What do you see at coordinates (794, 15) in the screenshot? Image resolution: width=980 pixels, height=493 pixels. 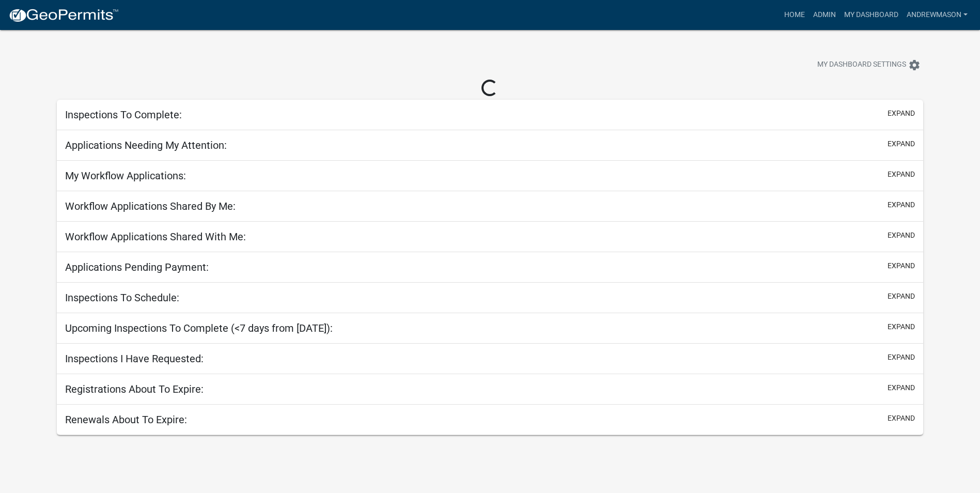 I see `a: Home` at bounding box center [794, 15].